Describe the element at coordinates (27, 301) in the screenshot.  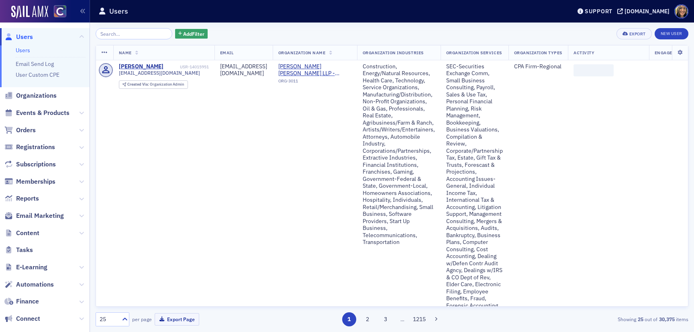
I see `span: Finance` at that location.